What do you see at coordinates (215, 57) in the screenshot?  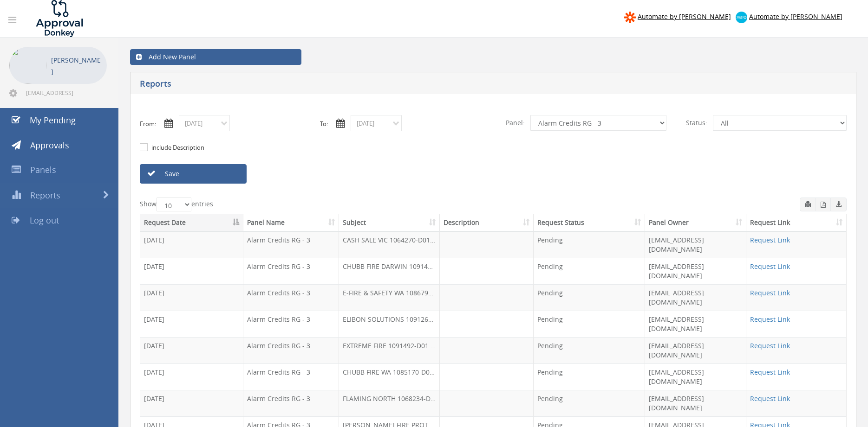 I see `a: Add New Panel` at bounding box center [215, 57].